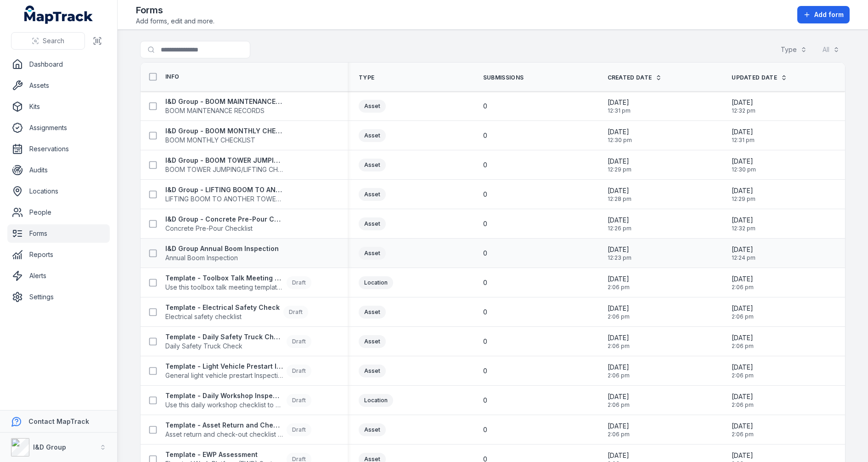 The width and height of the screenshot is (868, 462). I want to click on a: Settings, so click(58, 297).